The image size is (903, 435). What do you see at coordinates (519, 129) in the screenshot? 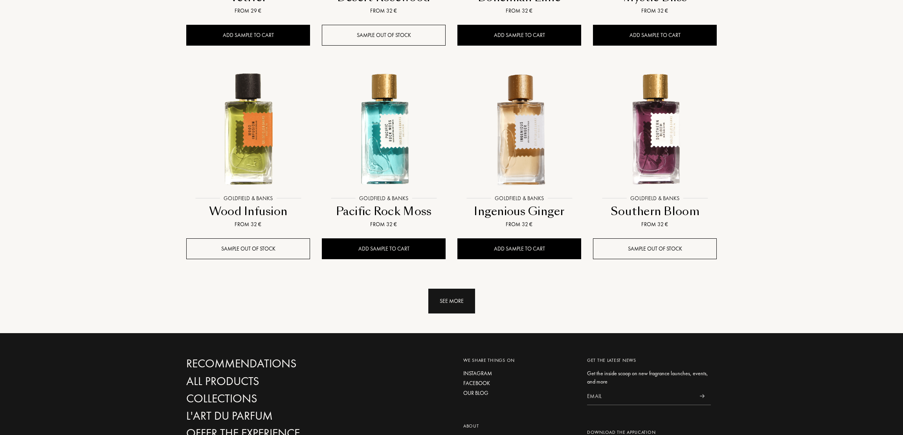
I see `img: Ingenious Ginger Goldfield & Banks` at bounding box center [519, 129].